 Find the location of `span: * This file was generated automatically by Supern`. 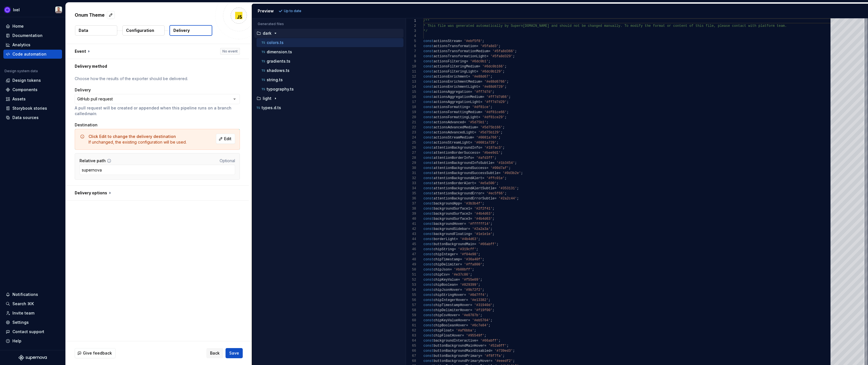

span: * This file was generated automatically by Supern is located at coordinates (473, 26).